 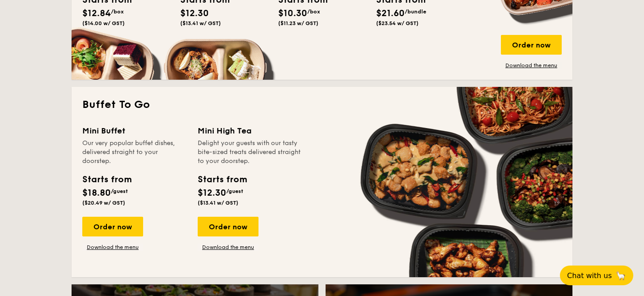 What do you see at coordinates (134, 152) in the screenshot?
I see `div: Our very popular buffet dishes, delivered straight to your doorstep.` at bounding box center [134, 152].